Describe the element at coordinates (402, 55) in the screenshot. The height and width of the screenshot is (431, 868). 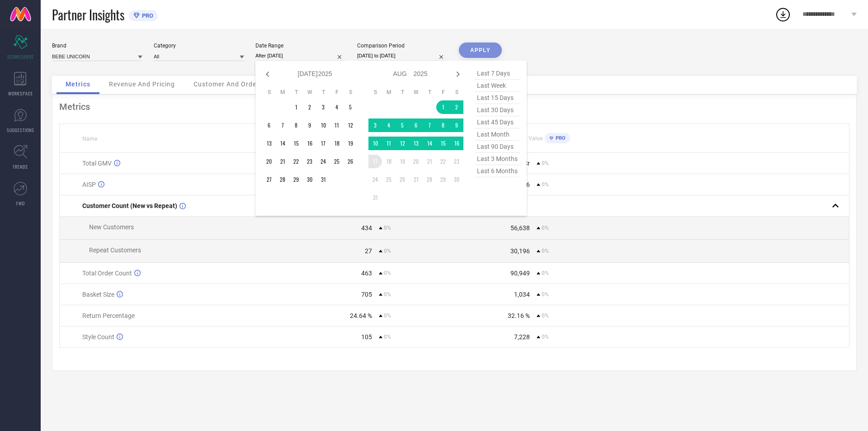
I see `input: Select comparison period` at that location.